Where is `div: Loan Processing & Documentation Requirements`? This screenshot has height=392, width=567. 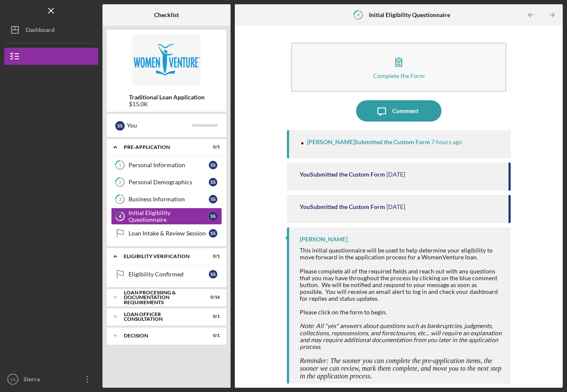
div: Loan Processing & Documentation Requirements is located at coordinates (161, 298).